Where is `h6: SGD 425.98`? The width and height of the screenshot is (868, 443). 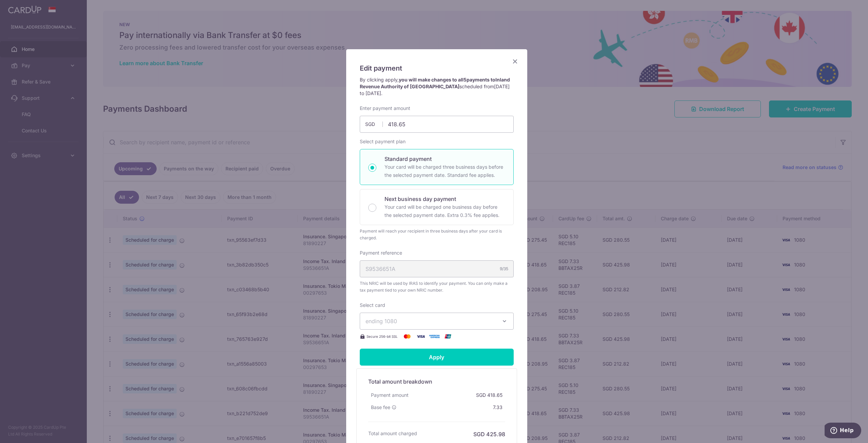
h6: SGD 425.98 is located at coordinates (489, 434).